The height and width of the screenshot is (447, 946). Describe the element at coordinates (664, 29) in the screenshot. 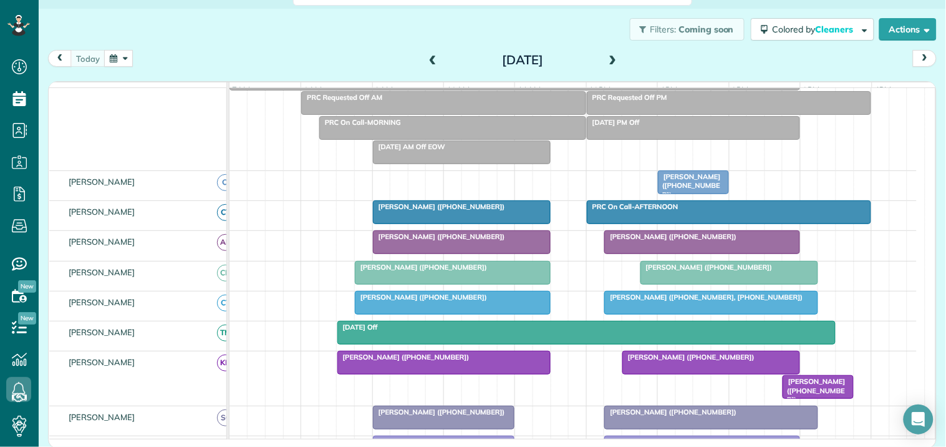

I see `span: Filters:` at that location.